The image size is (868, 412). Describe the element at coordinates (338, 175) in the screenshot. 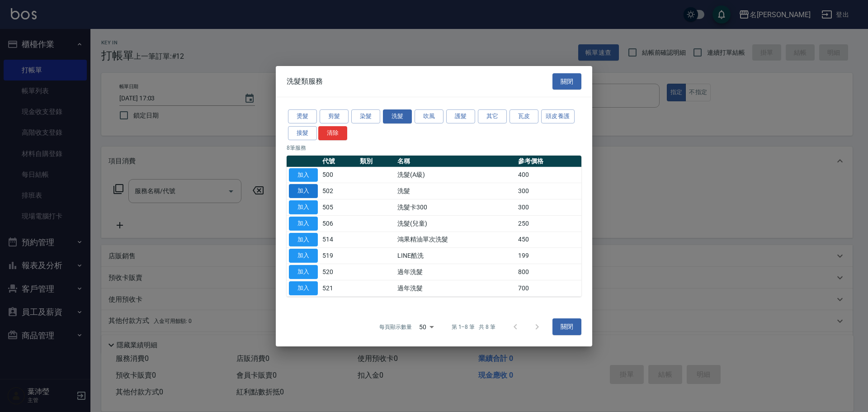

I see `td: 500` at that location.